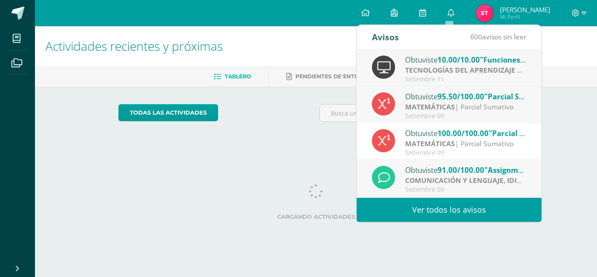  Describe the element at coordinates (417, 113) in the screenshot. I see `input: Busca una actividad próxima aquí...` at that location.